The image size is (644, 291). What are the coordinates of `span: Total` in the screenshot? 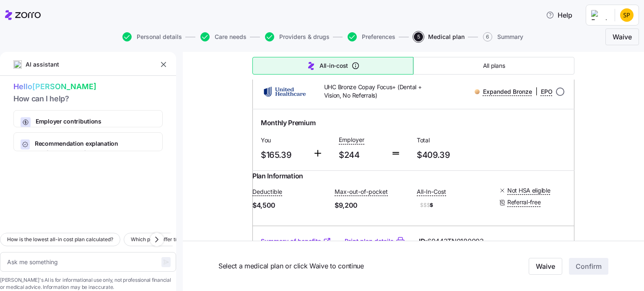 It's located at (452, 140).